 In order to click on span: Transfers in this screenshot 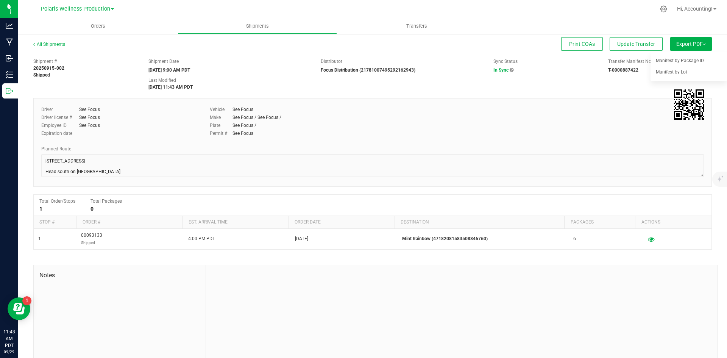, I will do `click(417, 26)`.